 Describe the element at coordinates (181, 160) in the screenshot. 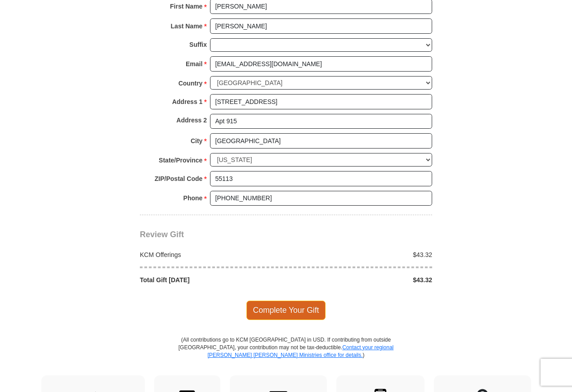

I see `strong: State/Province` at that location.